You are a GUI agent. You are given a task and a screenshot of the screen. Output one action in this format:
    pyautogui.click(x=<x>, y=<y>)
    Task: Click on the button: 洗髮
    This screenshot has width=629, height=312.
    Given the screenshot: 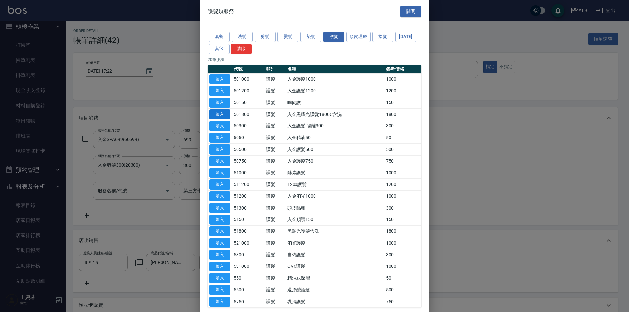 What is the action you would take?
    pyautogui.click(x=242, y=37)
    